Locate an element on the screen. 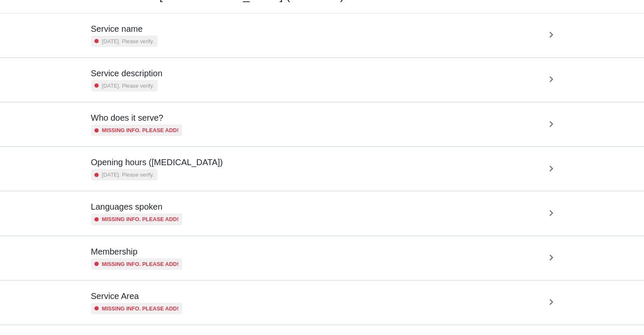 This screenshot has width=644, height=335. h5: Membership is located at coordinates (137, 252).